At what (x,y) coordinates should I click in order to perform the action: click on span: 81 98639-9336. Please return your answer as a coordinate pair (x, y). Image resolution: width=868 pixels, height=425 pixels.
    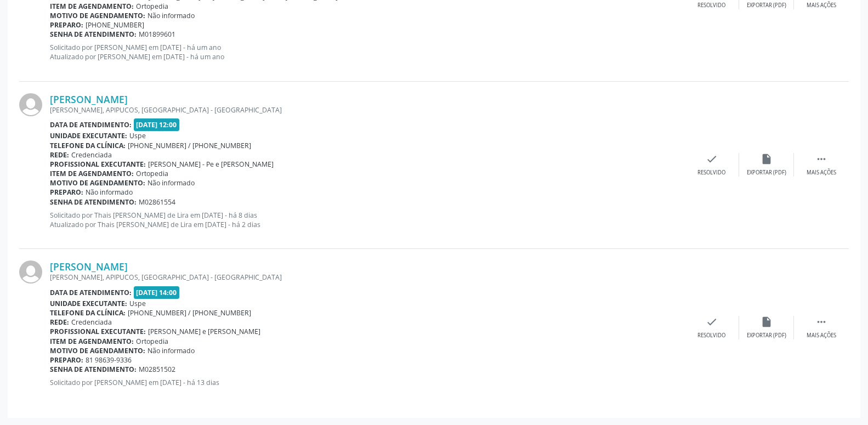
    Looking at the image, I should click on (108, 359).